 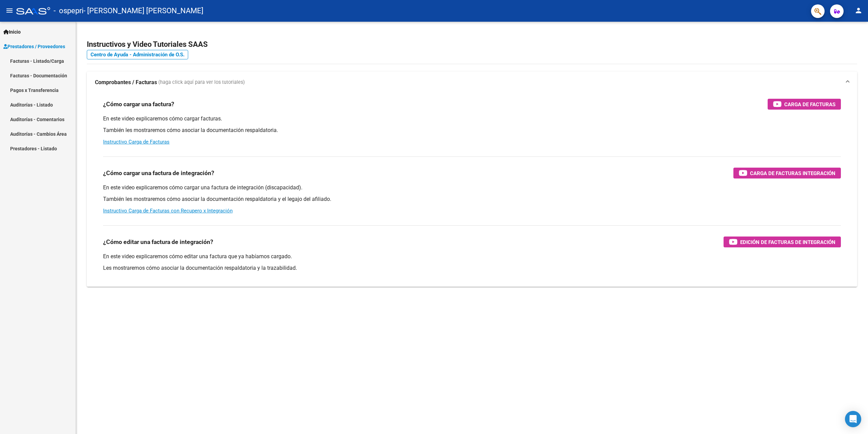 I want to click on div: Open Intercom Messenger, so click(x=853, y=419).